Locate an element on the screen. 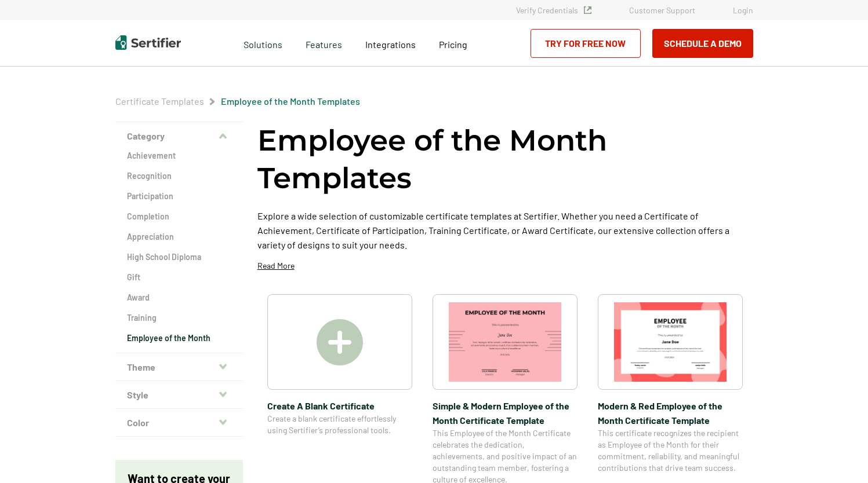 The width and height of the screenshot is (868, 483). h2: High School Diploma is located at coordinates (179, 257).